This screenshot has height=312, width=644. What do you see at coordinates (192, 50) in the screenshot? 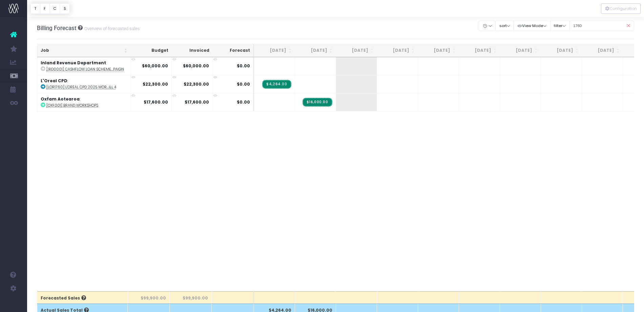
I see `th: Invoiced` at bounding box center [192, 50].